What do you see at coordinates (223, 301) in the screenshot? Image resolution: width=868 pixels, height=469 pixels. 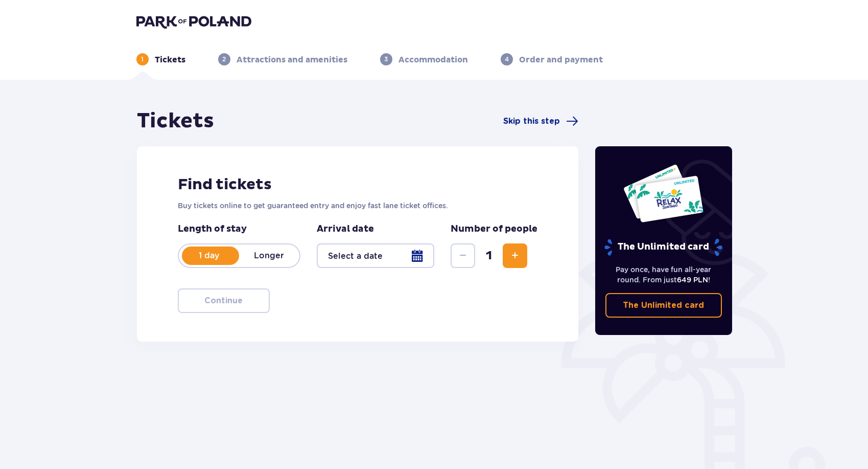 I see `p: Continue` at bounding box center [223, 301].